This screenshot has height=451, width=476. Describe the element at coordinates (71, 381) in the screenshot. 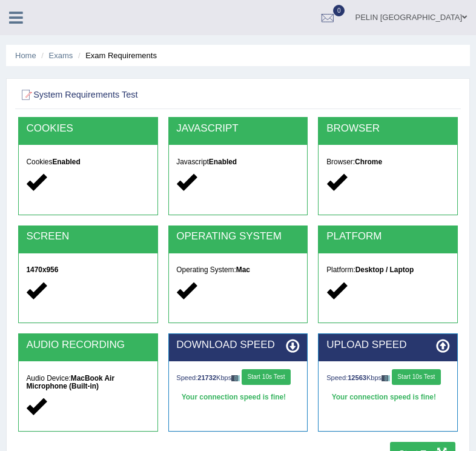

I see `strong: MacBook Air Microphone (Built-in)` at that location.